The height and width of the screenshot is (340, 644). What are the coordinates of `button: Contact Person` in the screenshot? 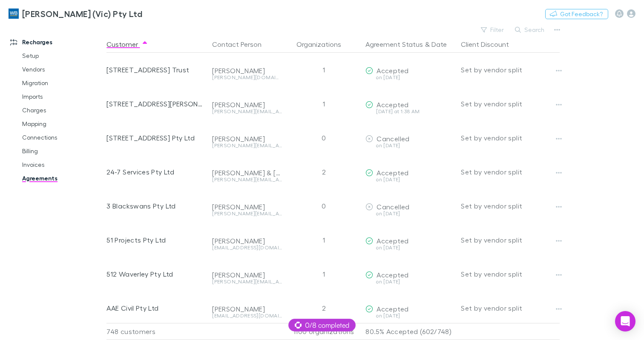 It's located at (242, 44).